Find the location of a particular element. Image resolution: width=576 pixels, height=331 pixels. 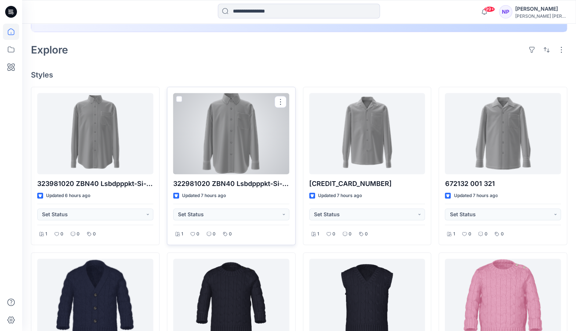

p: 323981020 ZBN40 Lsbdpppkt-Si-Sps Big is located at coordinates (95, 184).